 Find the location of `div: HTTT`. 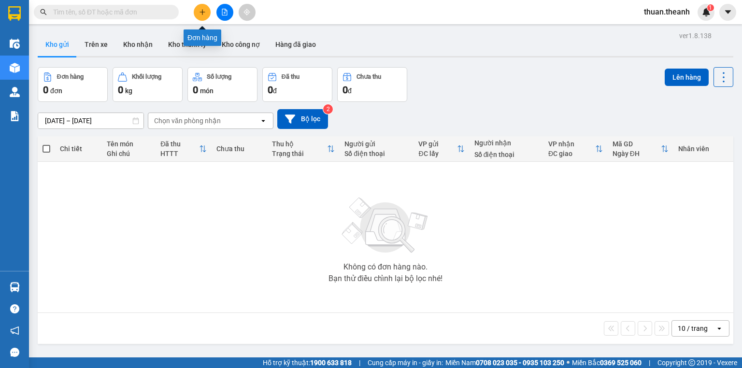

div: HTTT is located at coordinates (179, 154).